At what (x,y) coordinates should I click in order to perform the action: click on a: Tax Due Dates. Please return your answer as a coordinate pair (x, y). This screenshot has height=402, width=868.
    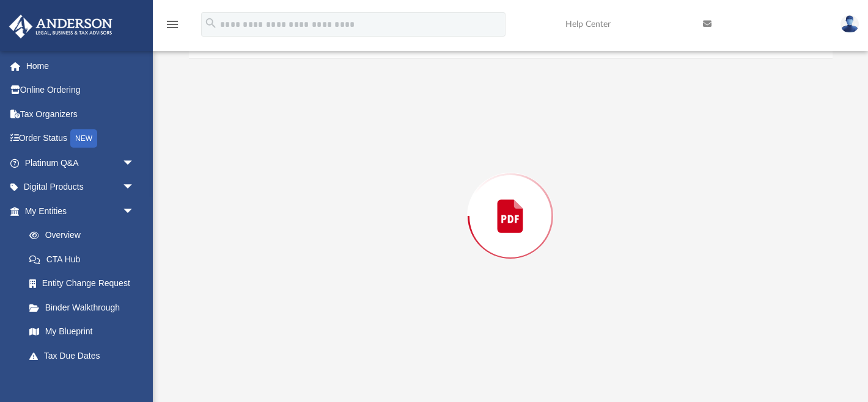
    Looking at the image, I should click on (85, 356).